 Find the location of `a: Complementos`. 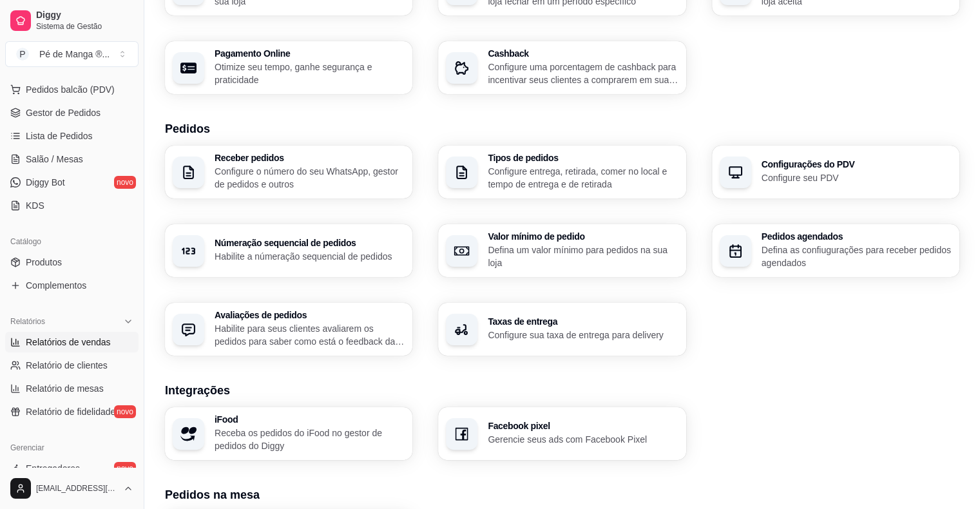

a: Complementos is located at coordinates (71, 286).